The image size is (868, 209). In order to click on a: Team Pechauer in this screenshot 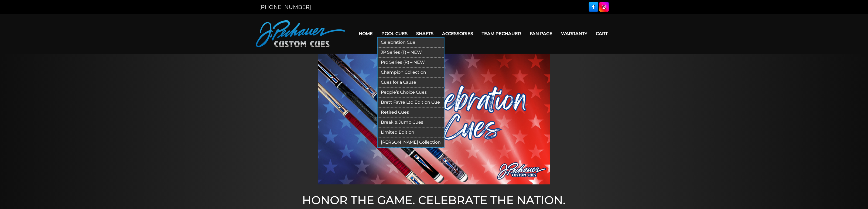, I will do `click(502, 34)`.